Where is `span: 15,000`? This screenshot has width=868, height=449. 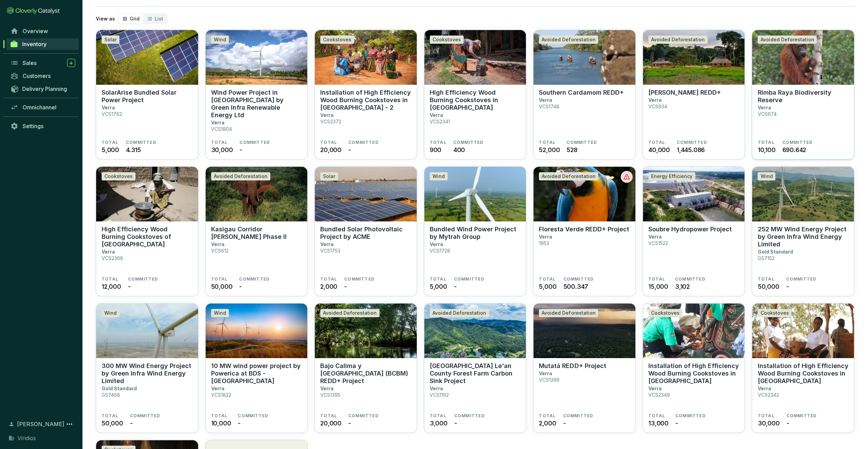
span: 15,000 is located at coordinates (658, 286).